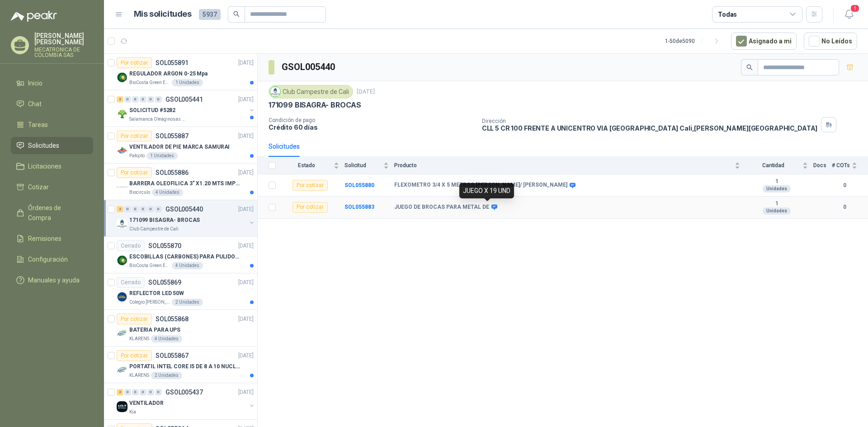 The width and height of the screenshot is (868, 427). What do you see at coordinates (763, 41) in the screenshot?
I see `button: Asignado a mi` at bounding box center [763, 41].